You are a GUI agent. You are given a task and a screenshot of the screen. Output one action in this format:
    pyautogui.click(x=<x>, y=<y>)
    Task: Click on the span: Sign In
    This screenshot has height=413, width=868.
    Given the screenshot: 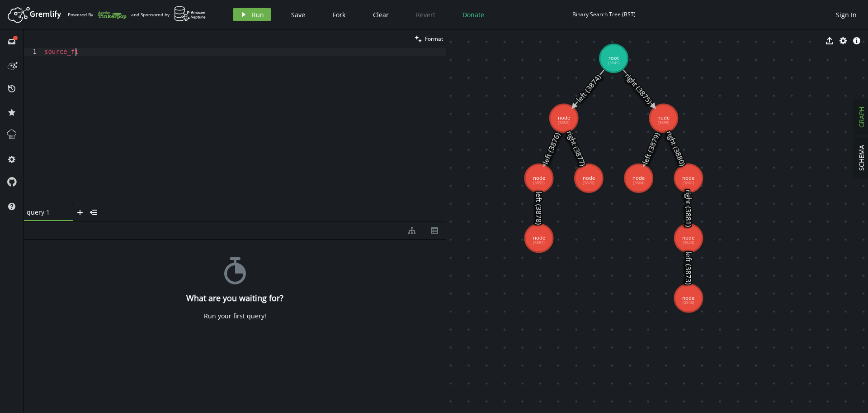 What is the action you would take?
    pyautogui.click(x=846, y=15)
    